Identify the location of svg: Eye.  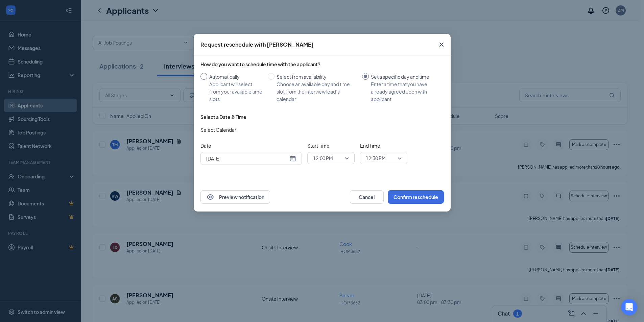
(210, 197).